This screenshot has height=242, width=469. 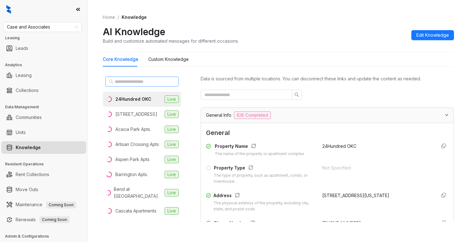 I want to click on div: Data is sourced from multiple locations. You can disconnect these links and update the content as..., so click(x=328, y=79).